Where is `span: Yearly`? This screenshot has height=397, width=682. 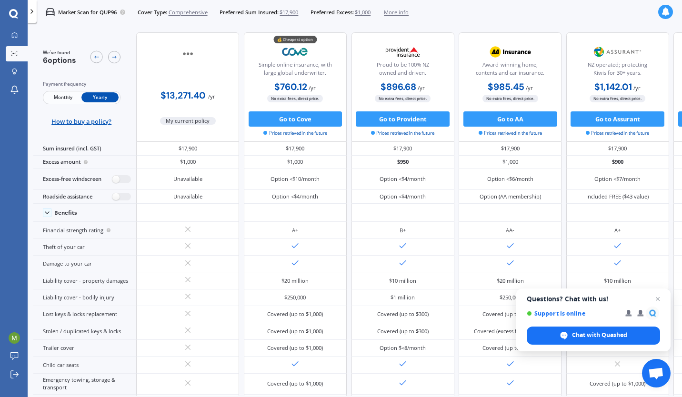 span: Yearly is located at coordinates (100, 97).